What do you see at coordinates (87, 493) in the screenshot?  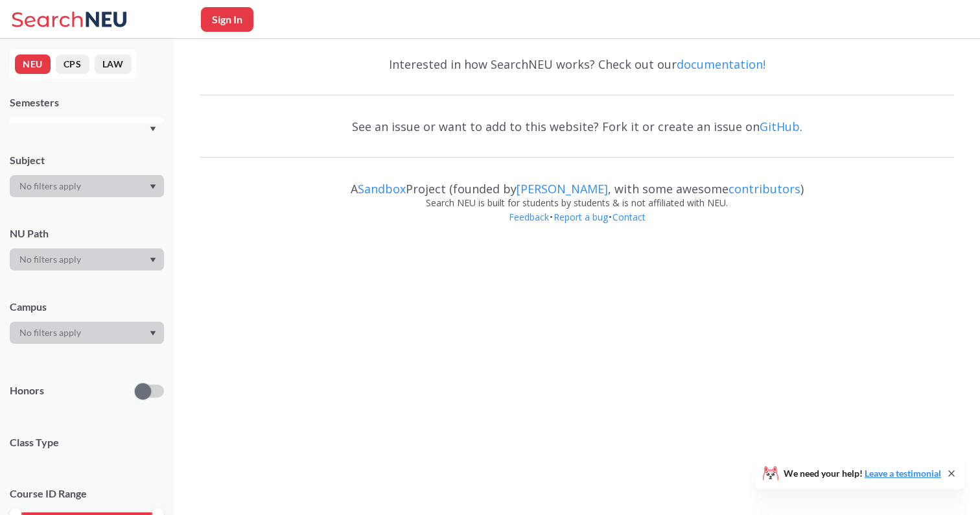 I see `p: Course ID Range` at bounding box center [87, 493].